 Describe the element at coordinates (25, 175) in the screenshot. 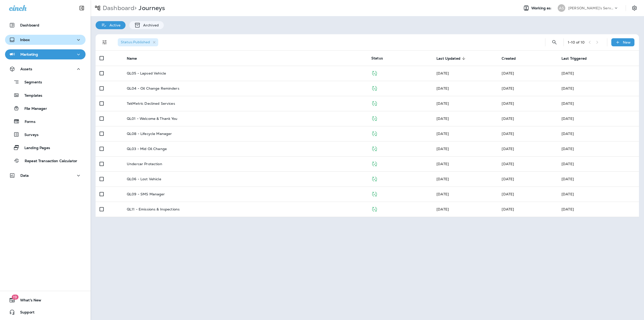

I see `p: Data` at that location.